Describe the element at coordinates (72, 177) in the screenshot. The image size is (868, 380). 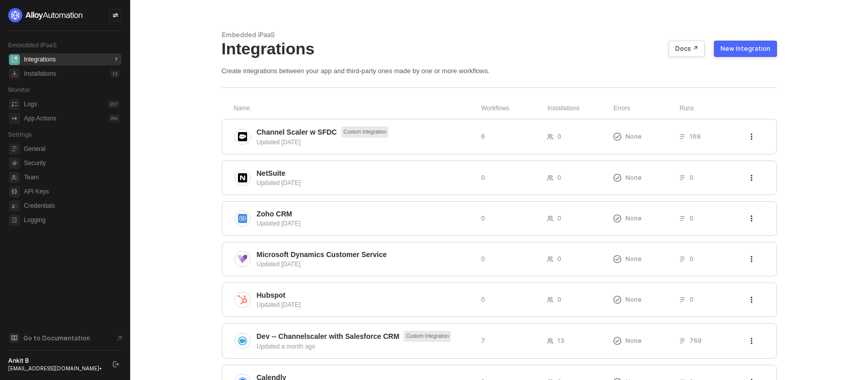
I see `span: Team` at that location.